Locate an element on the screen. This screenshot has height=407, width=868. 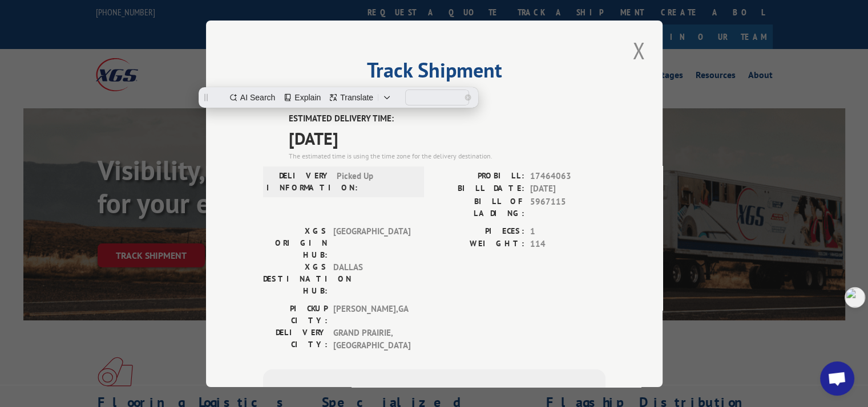
span: 1 is located at coordinates (568, 231).